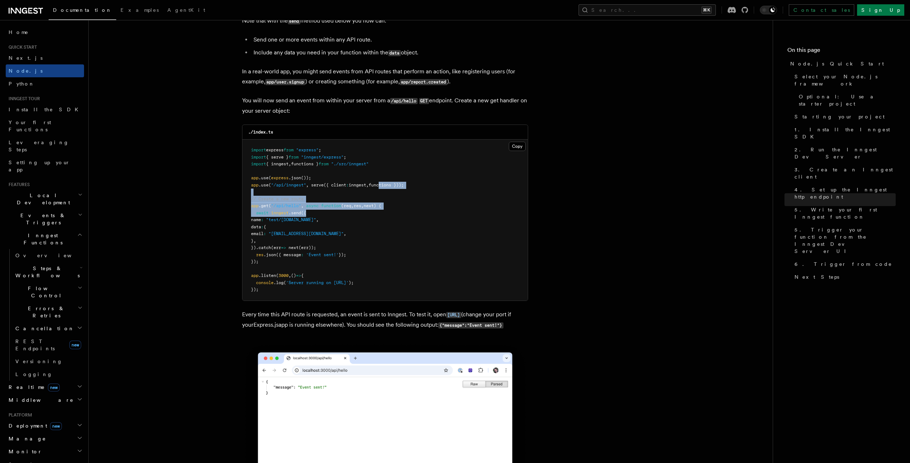 Image resolution: width=910 pixels, height=463 pixels. Describe the element at coordinates (264, 247) in the screenshot. I see `span: .catch` at that location.